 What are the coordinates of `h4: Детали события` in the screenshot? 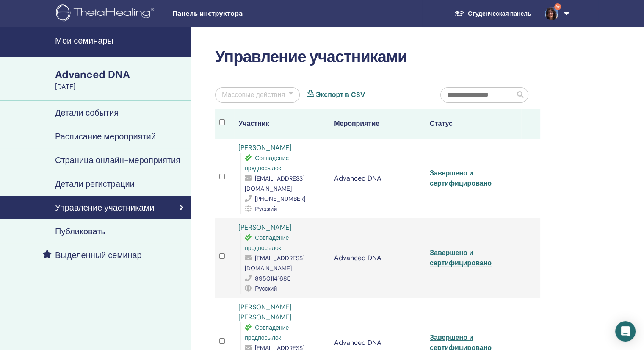 It's located at (87, 113).